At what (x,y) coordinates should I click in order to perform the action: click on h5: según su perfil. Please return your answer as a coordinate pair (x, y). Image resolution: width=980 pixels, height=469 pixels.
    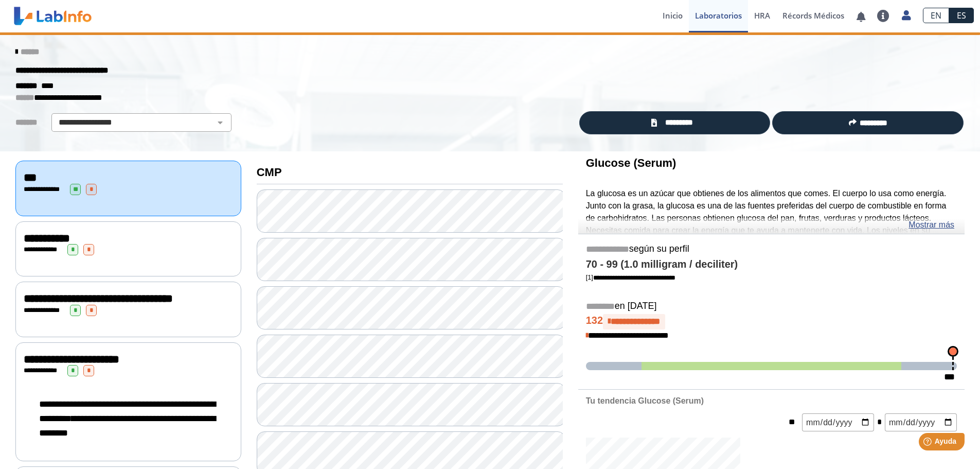
    Looking at the image, I should click on (771, 249).